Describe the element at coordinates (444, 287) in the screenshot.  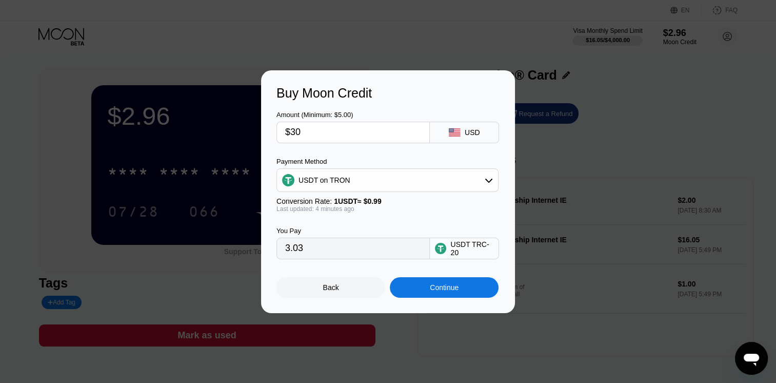
I see `div: Continue` at that location.